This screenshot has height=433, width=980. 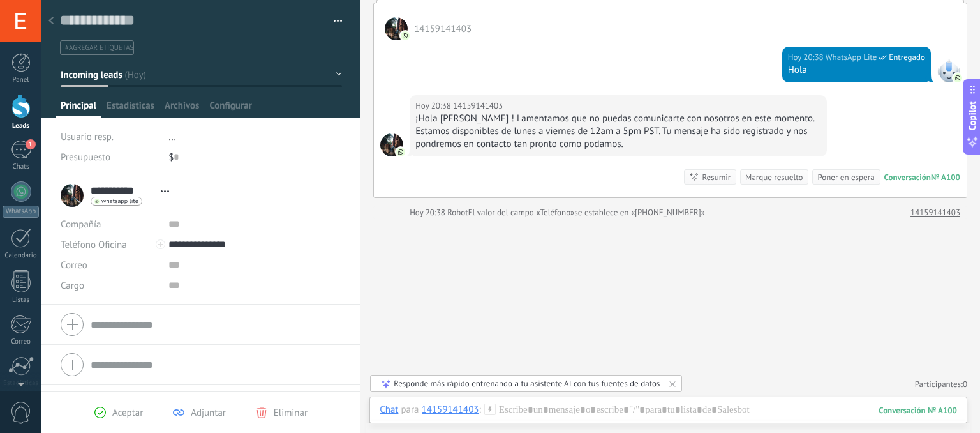 I want to click on div: Compañía, so click(x=110, y=224).